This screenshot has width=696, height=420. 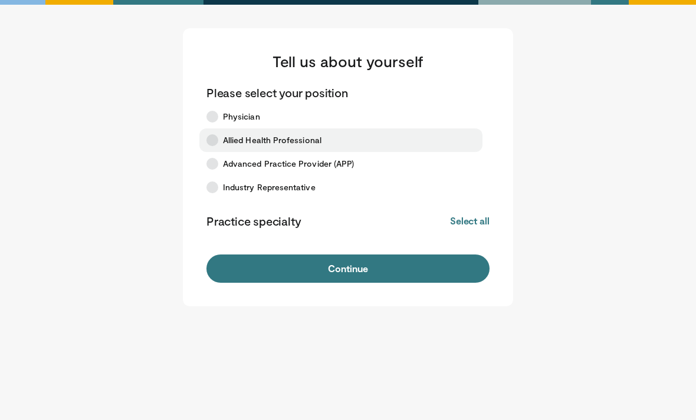 What do you see at coordinates (469, 221) in the screenshot?
I see `button: Select all` at bounding box center [469, 221].